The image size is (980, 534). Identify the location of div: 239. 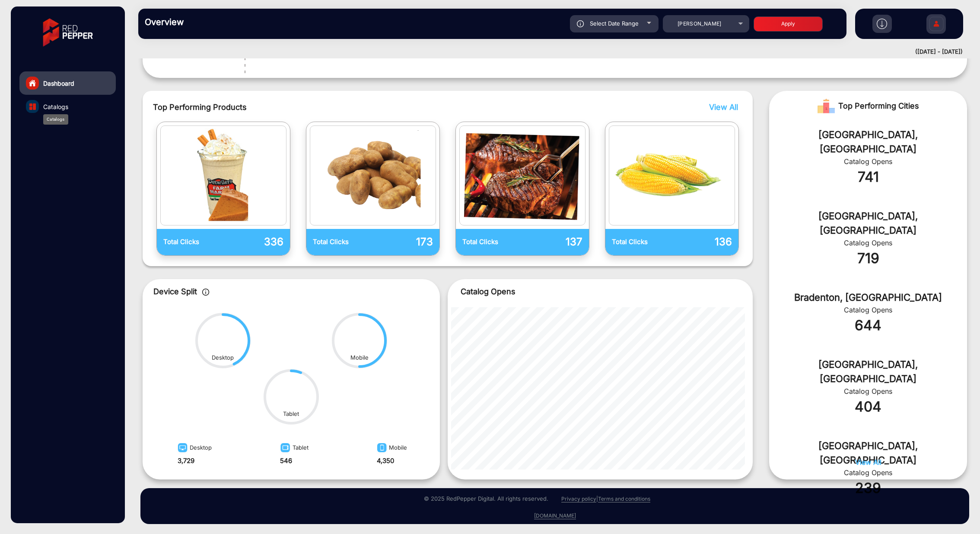
(868, 488).